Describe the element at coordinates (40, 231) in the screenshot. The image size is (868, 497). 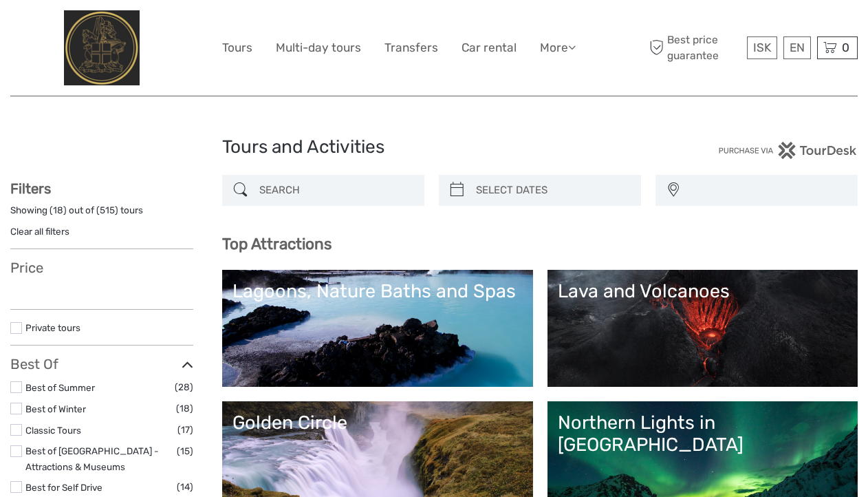
I see `a: Clear all filters` at that location.